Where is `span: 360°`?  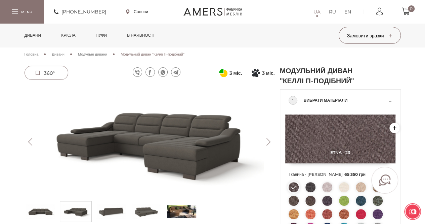 span: 360° is located at coordinates (49, 73).